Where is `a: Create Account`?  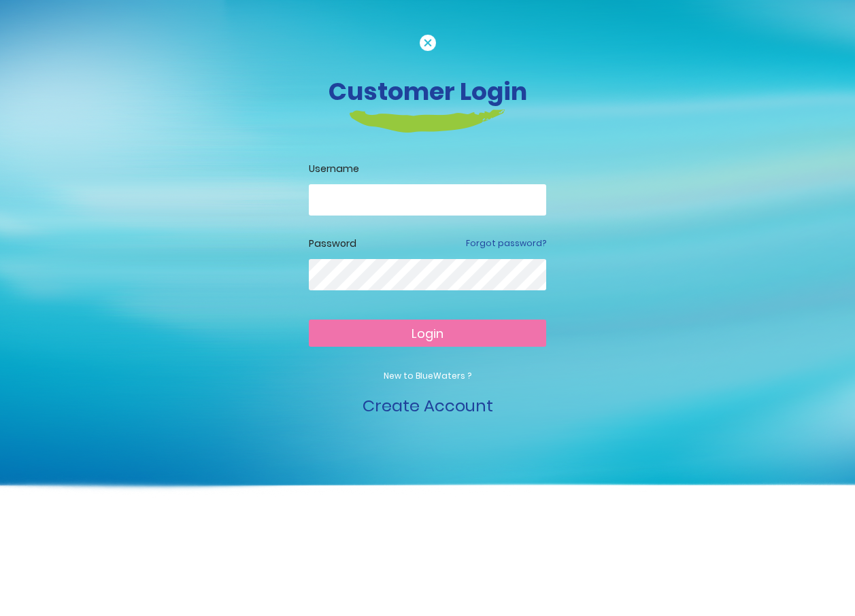 a: Create Account is located at coordinates (428, 405).